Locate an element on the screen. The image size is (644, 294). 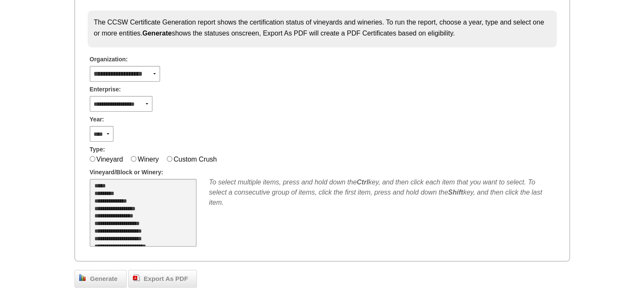
span: Organization: is located at coordinates (109, 59).